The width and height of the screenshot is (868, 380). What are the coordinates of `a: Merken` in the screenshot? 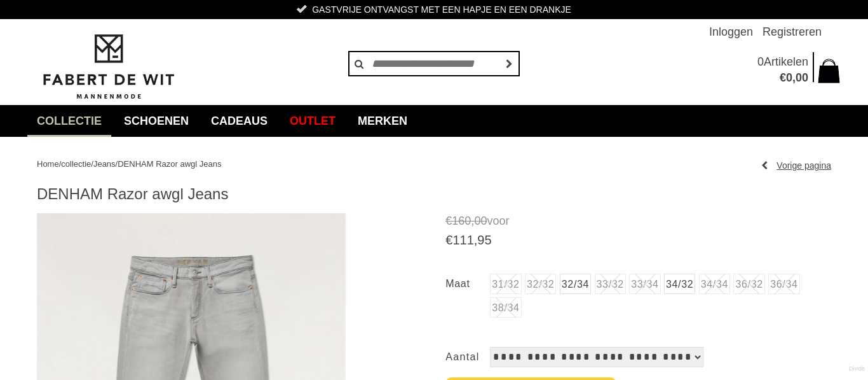 It's located at (382, 121).